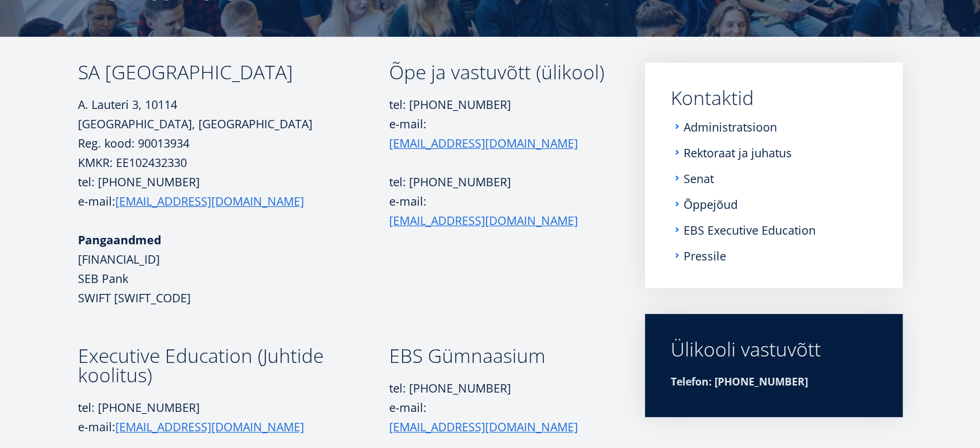  What do you see at coordinates (730, 127) in the screenshot?
I see `a: Administratsioon` at bounding box center [730, 127].